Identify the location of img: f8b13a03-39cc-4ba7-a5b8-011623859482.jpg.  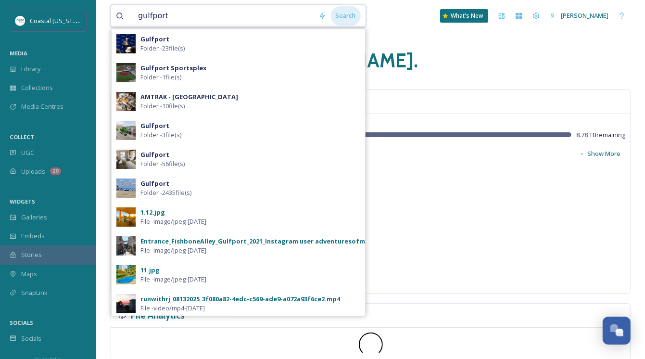
(126, 246).